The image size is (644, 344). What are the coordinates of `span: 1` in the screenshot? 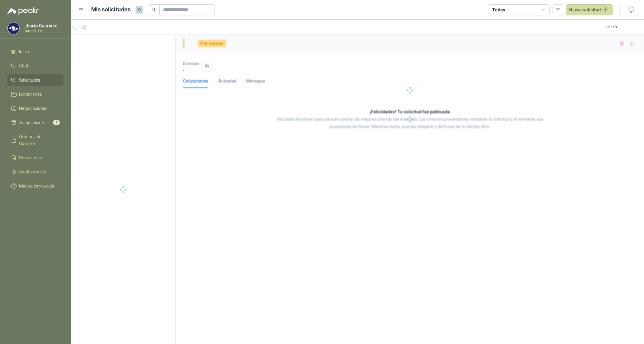 It's located at (57, 123).